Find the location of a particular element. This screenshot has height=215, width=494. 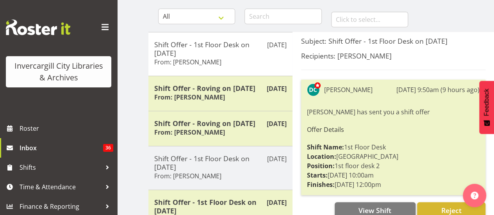

h6: Offer Details is located at coordinates (393, 130).